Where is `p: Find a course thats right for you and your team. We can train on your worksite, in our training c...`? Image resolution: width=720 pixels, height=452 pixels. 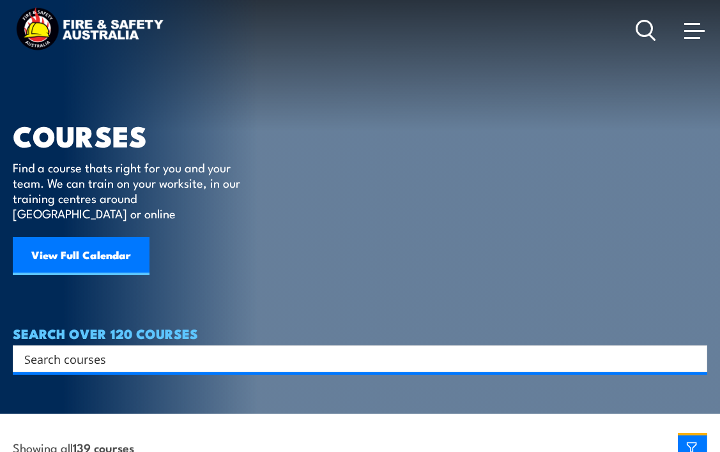 p: Find a course thats right for you and your team. We can train on your worksite, in our training c... is located at coordinates (129, 190).